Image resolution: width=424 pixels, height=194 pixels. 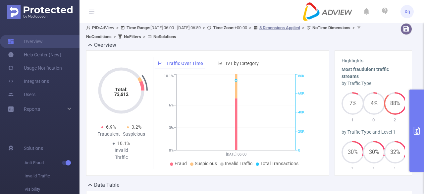 What do you see at coordinates (96, 28) in the screenshot?
I see `b: PID:` at bounding box center [96, 28].